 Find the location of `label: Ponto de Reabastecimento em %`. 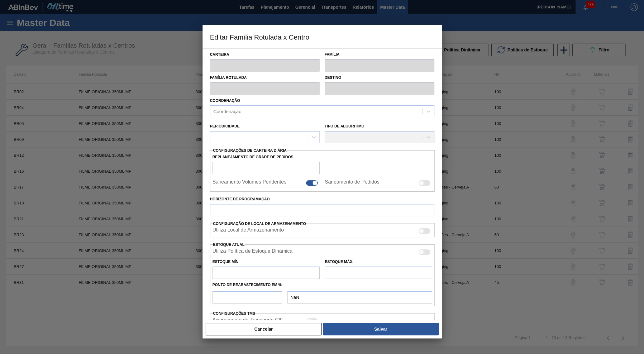

label: Ponto de Reabastecimento em % is located at coordinates (247, 285).